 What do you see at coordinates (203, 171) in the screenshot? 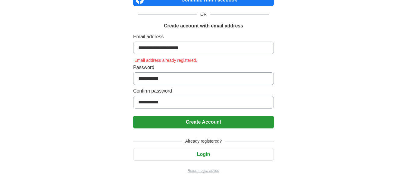
I see `a: Return to job advert` at bounding box center [203, 171].